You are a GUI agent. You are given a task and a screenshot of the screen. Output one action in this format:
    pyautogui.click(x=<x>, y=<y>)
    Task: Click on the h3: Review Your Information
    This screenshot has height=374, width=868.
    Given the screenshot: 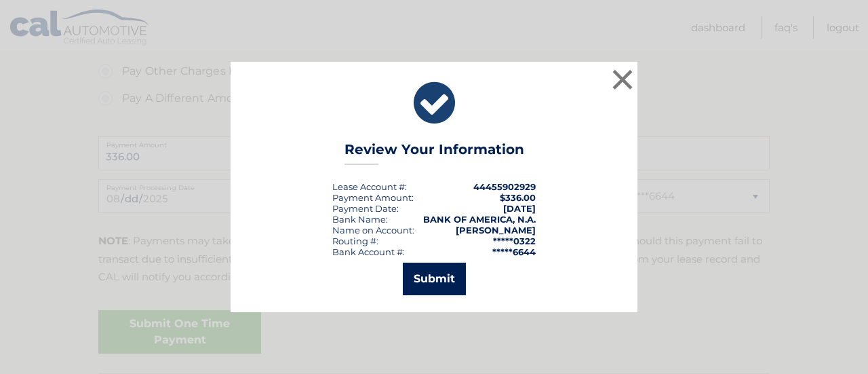 What is the action you would take?
    pyautogui.click(x=434, y=153)
    